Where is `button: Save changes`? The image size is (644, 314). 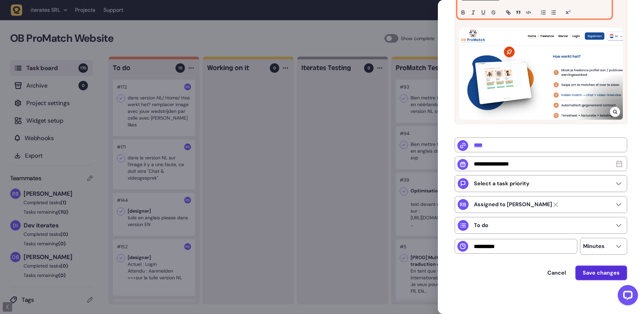 button: Save changes is located at coordinates (601, 273).